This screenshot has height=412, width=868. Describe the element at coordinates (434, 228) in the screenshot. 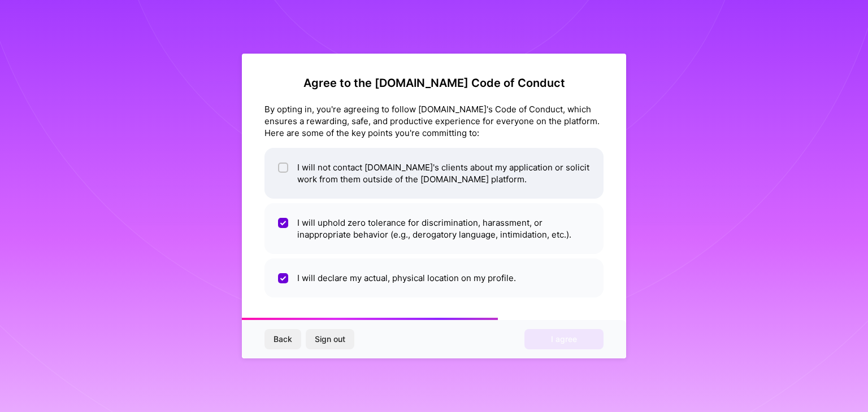

I see `li: I will uphold zero tolerance for discrimination, harassment, or inappropriate behavior (e.g., der...` at that location.